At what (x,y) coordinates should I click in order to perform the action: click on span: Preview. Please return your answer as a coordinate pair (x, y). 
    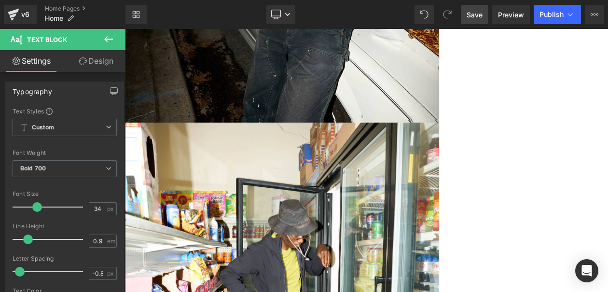
    Looking at the image, I should click on (511, 14).